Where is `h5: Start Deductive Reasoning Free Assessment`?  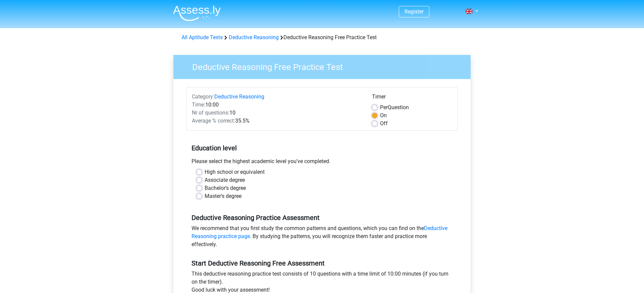 h5: Start Deductive Reasoning Free Assessment is located at coordinates (322, 264).